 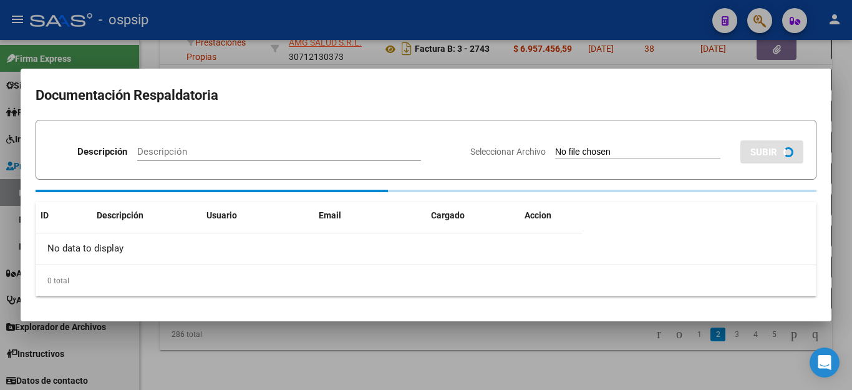 I want to click on span: Descripción, so click(x=120, y=215).